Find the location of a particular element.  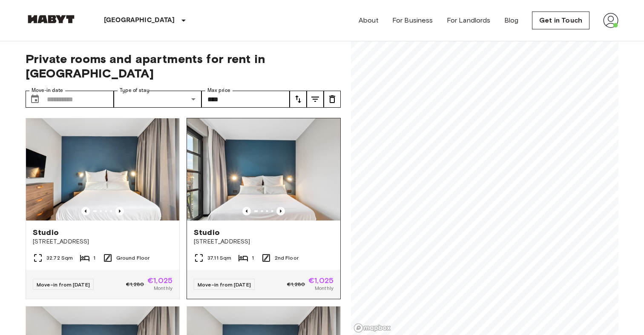

img: avatar is located at coordinates (611, 20).